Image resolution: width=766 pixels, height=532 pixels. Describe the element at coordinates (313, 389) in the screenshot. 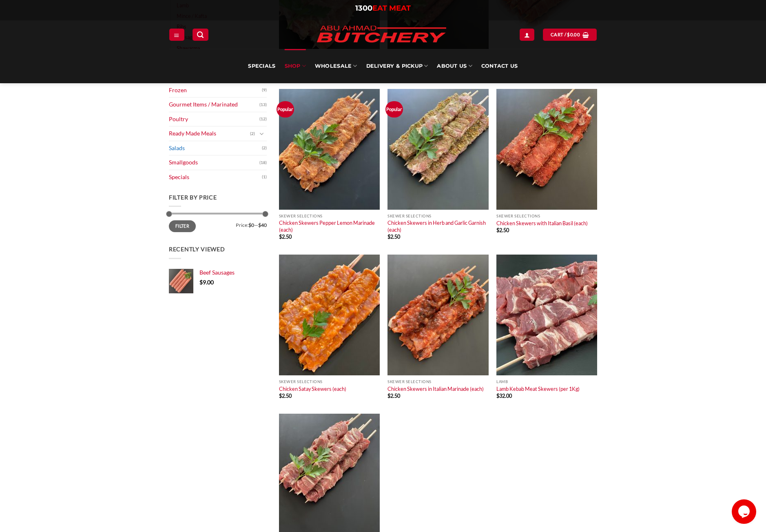

I see `a: Chicken Satay Skewers (each)` at that location.